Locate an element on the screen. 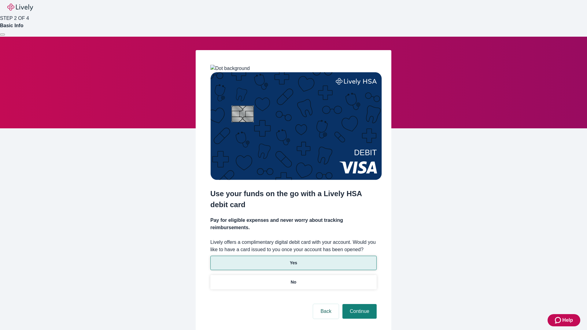 This screenshot has height=330, width=587. svg: Zendesk support icon is located at coordinates (559, 320).